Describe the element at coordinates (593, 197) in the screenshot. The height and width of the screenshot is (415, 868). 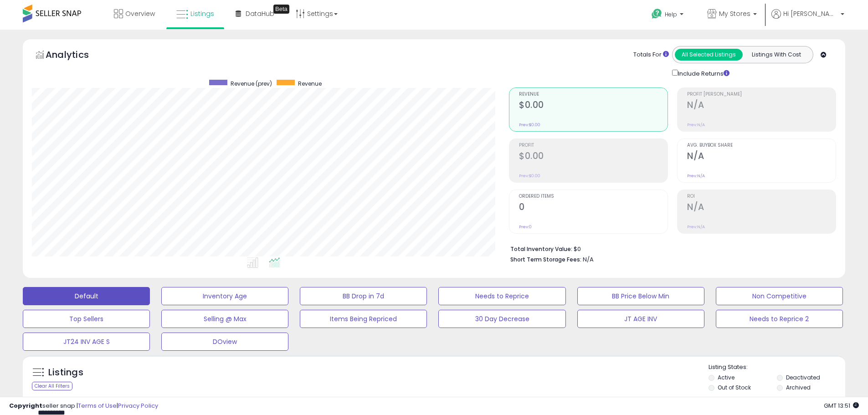
I see `span: Ordered Items` at that location.